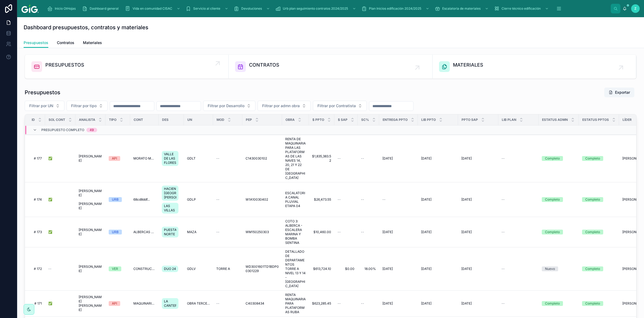  Describe the element at coordinates (395, 9) in the screenshot. I see `span: Plan Inicios edificación 2024/2025` at that location.